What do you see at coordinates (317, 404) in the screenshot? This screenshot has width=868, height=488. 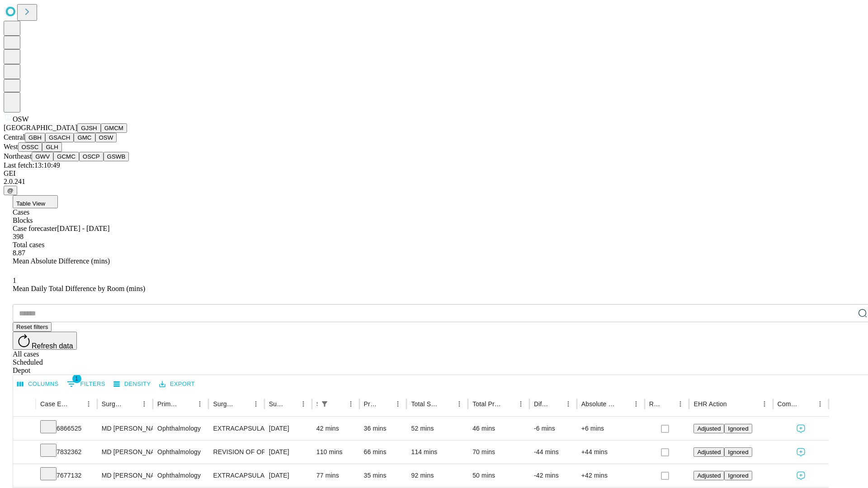 I see `div: Scheduled In Room Duration` at bounding box center [317, 404].